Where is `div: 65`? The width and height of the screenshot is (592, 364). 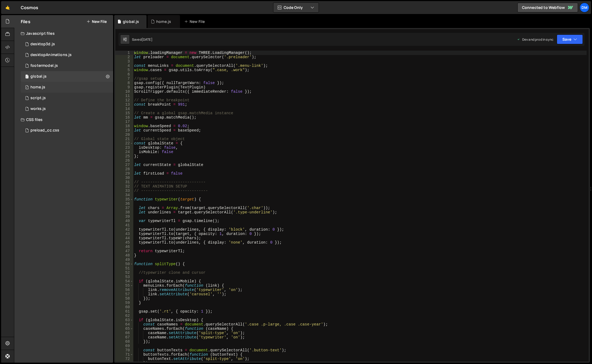
div: 65 is located at coordinates (124, 329).